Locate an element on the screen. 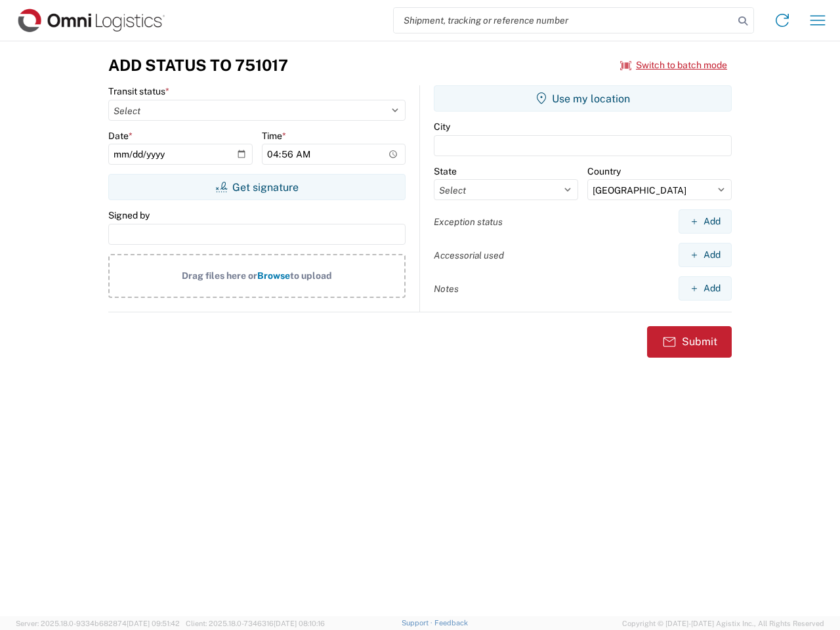 This screenshot has width=840, height=630. label: Notes is located at coordinates (447, 289).